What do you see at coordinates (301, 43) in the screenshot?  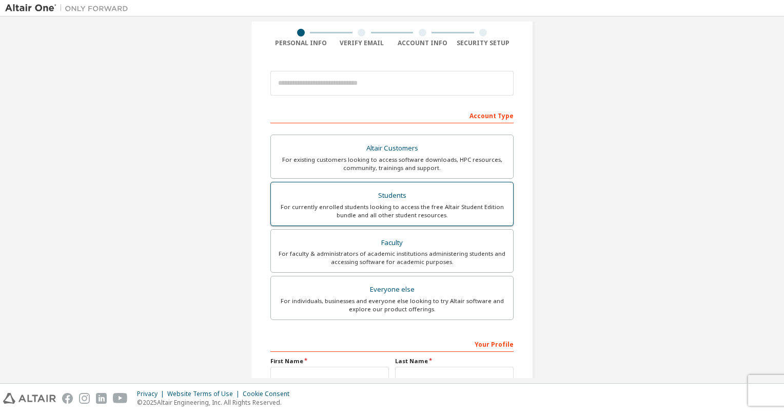 I see `div: Personal Info` at bounding box center [301, 43].